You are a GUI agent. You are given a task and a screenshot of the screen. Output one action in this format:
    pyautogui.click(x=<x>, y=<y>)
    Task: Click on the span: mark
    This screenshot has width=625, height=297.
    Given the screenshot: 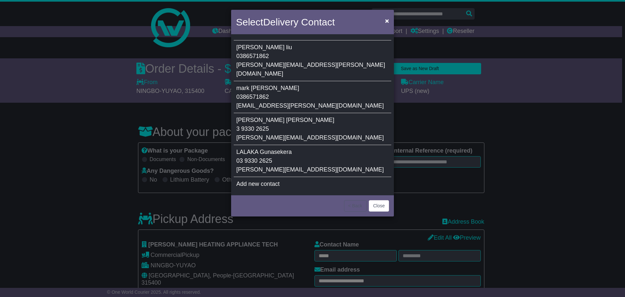 What is the action you would take?
    pyautogui.click(x=243, y=88)
    